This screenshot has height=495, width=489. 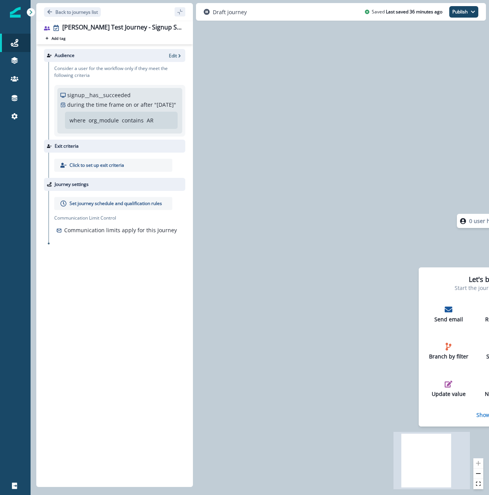 I want to click on button: Add tag, so click(x=55, y=38).